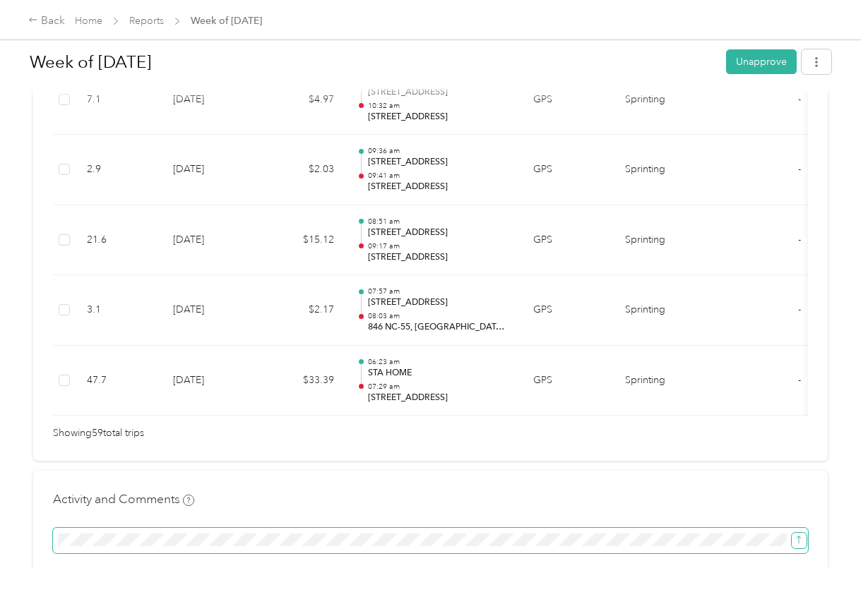 The width and height of the screenshot is (868, 592). What do you see at coordinates (440, 374) in the screenshot?
I see `p: STA HOME` at bounding box center [440, 374].